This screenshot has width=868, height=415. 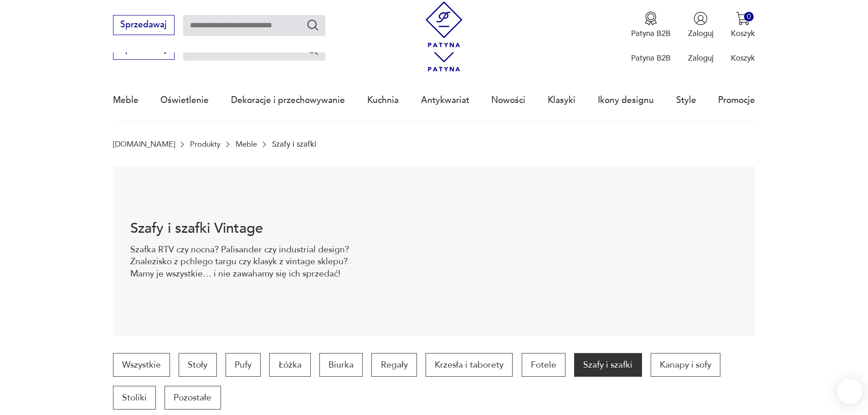 What do you see at coordinates (444, 24) in the screenshot?
I see `img: Patyna - sklep z meblami i dekoracjami vintage` at bounding box center [444, 24].